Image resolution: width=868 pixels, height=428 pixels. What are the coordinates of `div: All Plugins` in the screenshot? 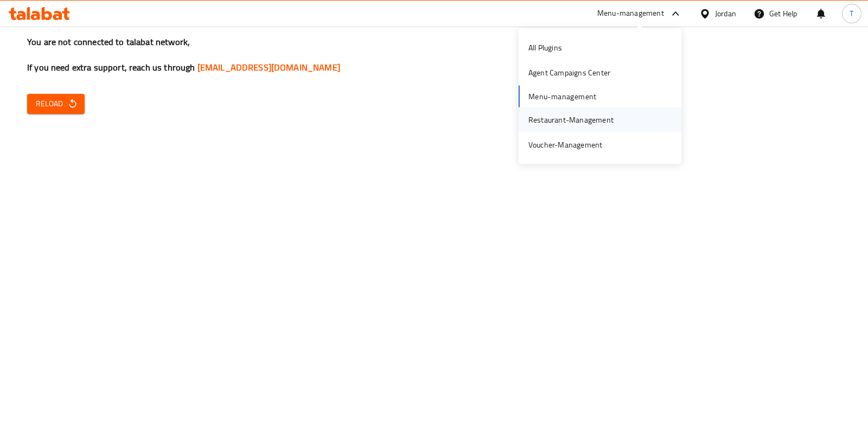 It's located at (545, 47).